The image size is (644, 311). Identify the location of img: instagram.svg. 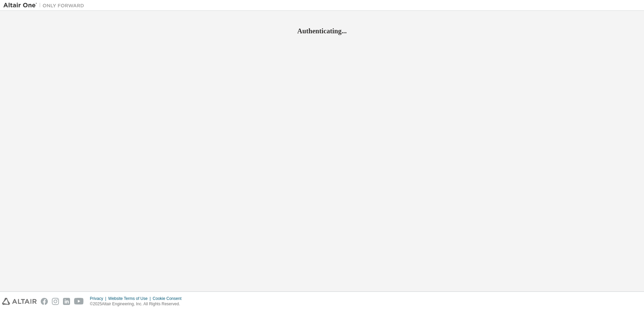
(55, 301).